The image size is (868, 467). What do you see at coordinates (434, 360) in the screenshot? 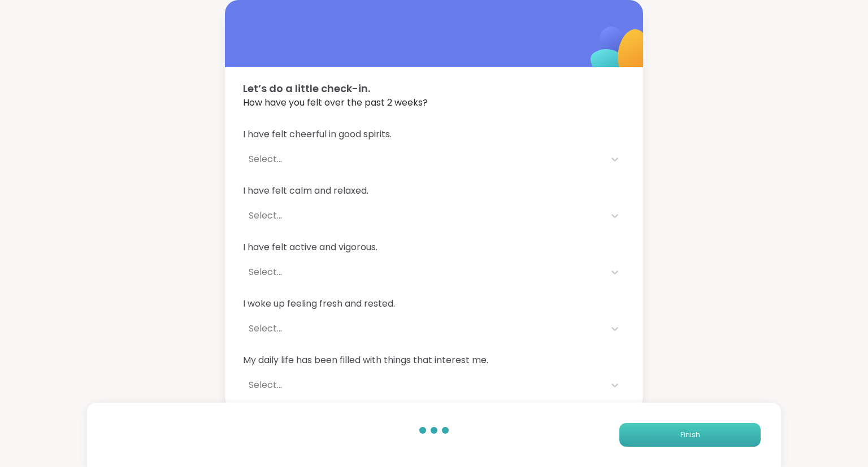
I see `span: My daily life has been filled with things that interest me.` at bounding box center [434, 360].